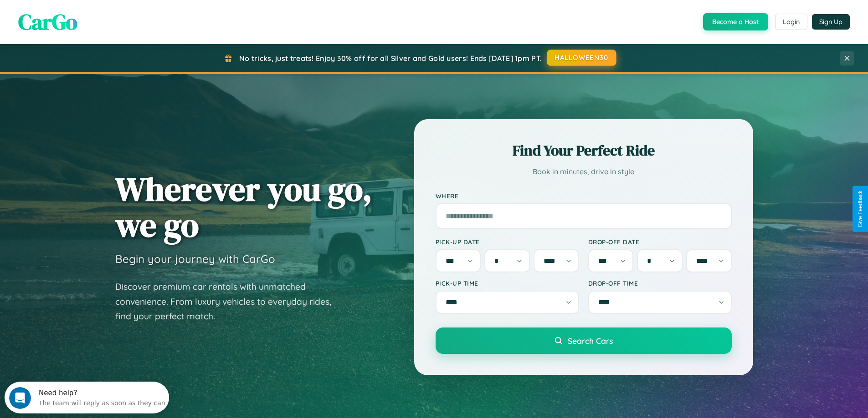  I want to click on p: Book in minutes, drive in style, so click(583, 172).